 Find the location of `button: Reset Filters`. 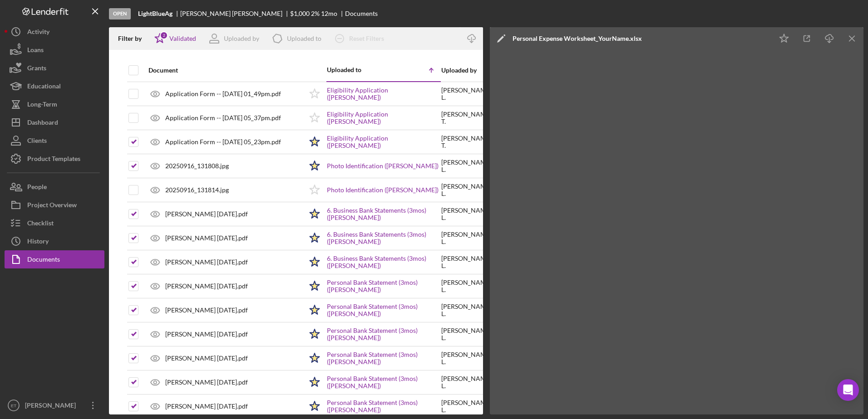

button: Reset Filters is located at coordinates (360, 38).